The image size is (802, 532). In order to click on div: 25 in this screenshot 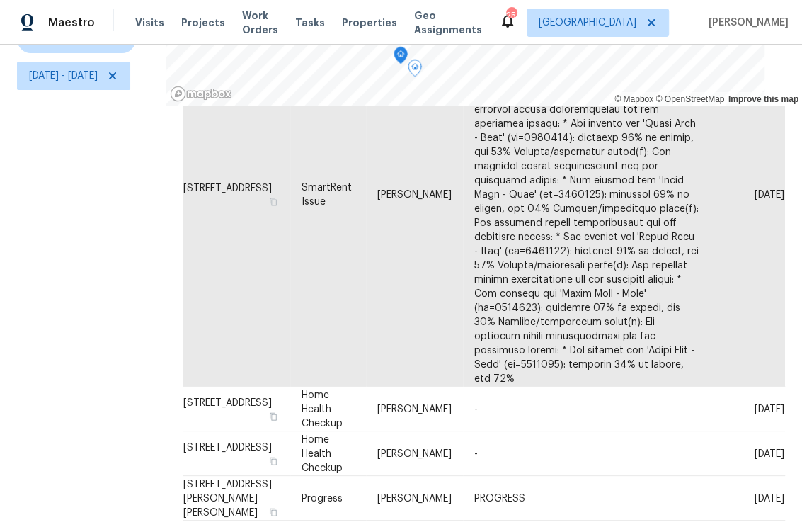, I will do `click(511, 16)`.